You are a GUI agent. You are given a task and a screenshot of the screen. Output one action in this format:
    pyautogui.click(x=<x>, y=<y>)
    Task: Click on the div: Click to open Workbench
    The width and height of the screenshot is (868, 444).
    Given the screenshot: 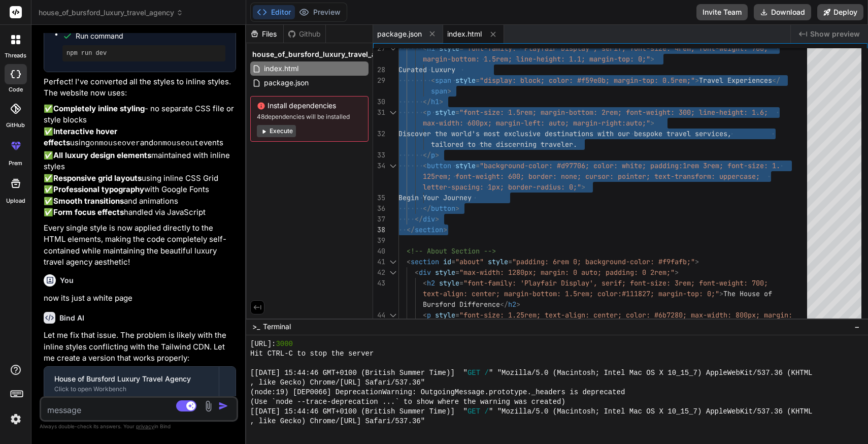 What is the action you would take?
    pyautogui.click(x=131, y=389)
    